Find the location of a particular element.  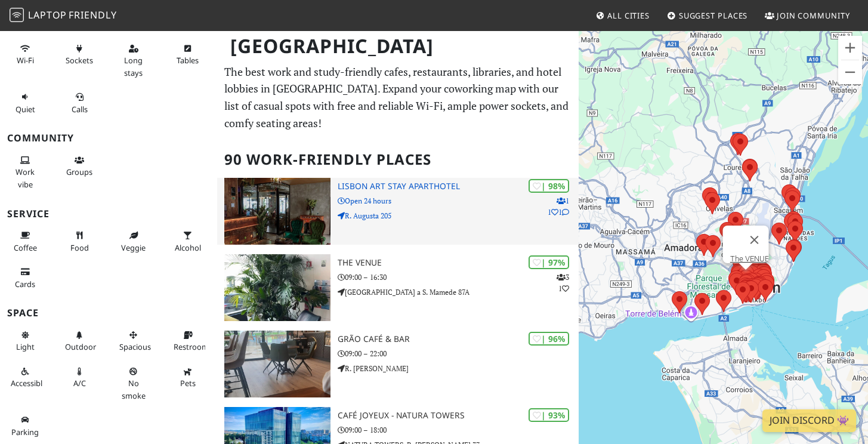

button: Work vibe is located at coordinates (25, 172).